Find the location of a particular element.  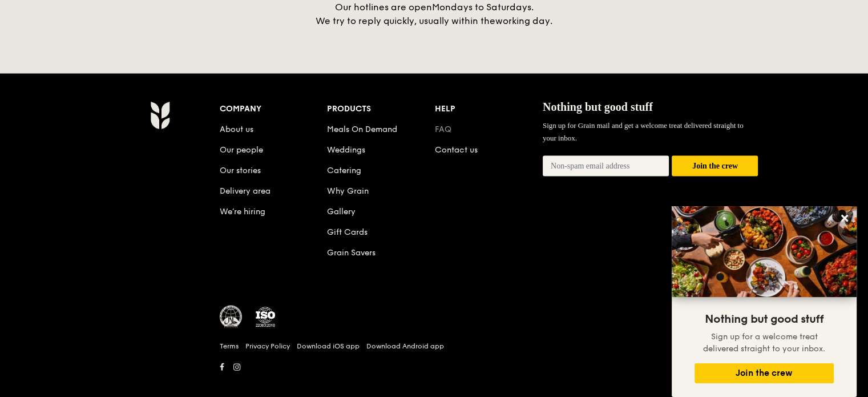

span: Mondays to Saturdays. is located at coordinates (483, 7).